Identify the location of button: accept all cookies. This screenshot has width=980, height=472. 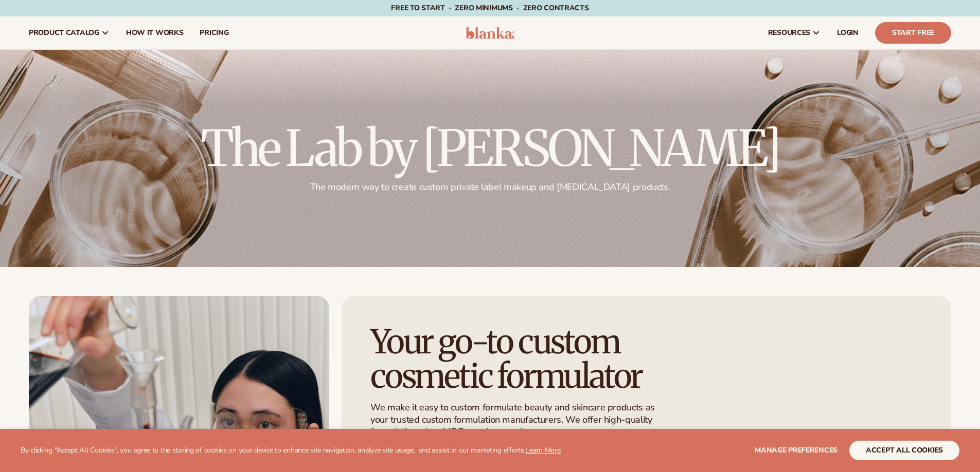
(904, 451).